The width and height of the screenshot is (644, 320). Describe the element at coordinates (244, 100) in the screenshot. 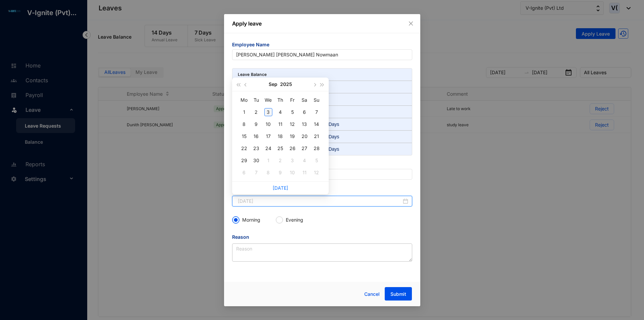

I see `th: Mo` at that location.